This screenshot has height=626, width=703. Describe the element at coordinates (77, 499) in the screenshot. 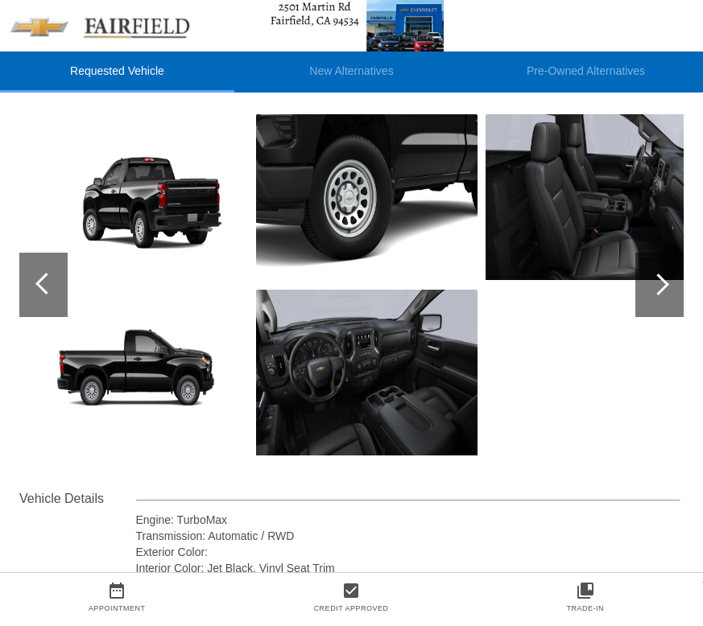

I see `div: Vehicle Details` at that location.